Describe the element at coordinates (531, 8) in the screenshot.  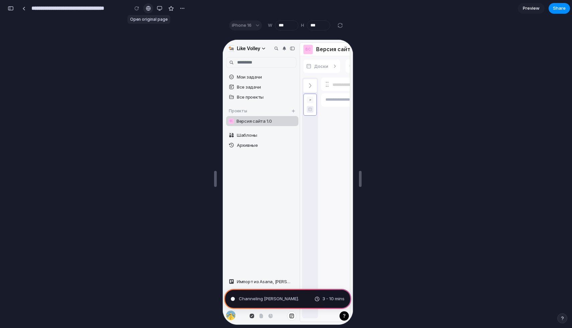
I see `a: Preview` at that location.